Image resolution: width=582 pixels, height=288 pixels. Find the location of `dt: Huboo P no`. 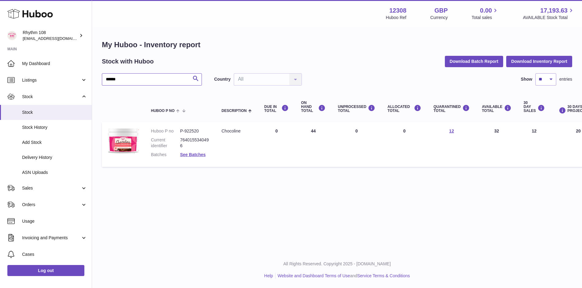

dt: Huboo P no is located at coordinates (165, 131).